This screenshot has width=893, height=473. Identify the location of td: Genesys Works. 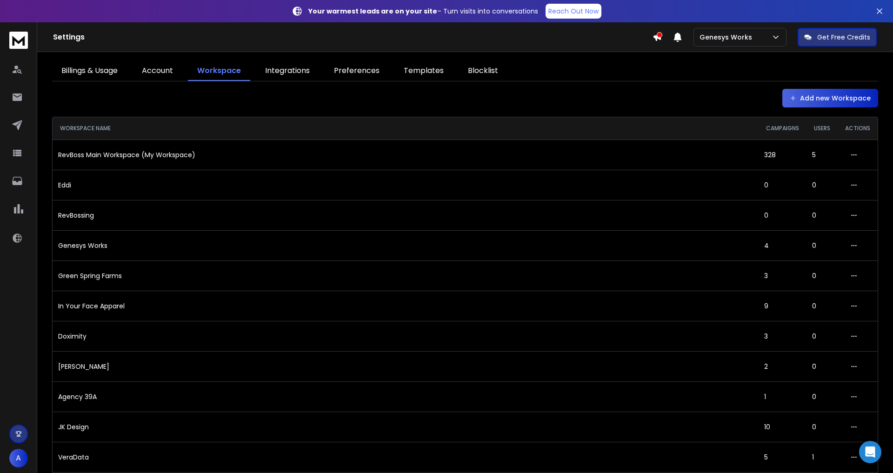
(406, 245).